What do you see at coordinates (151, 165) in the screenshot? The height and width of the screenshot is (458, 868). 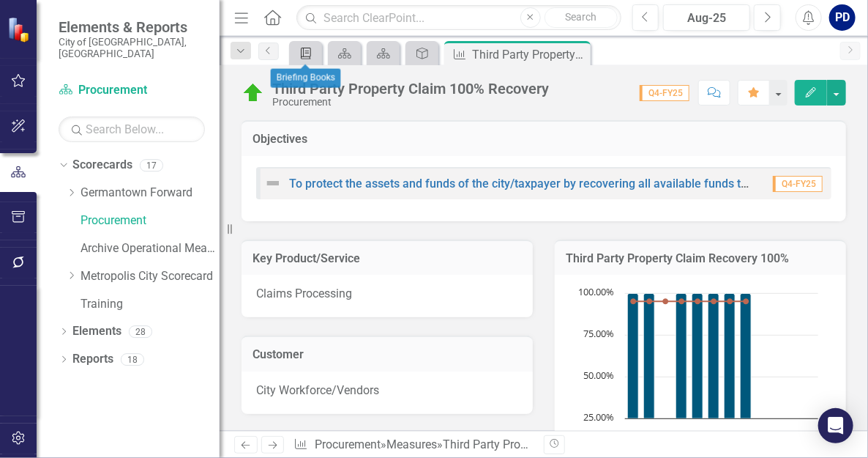 I see `div: 17` at bounding box center [151, 165].